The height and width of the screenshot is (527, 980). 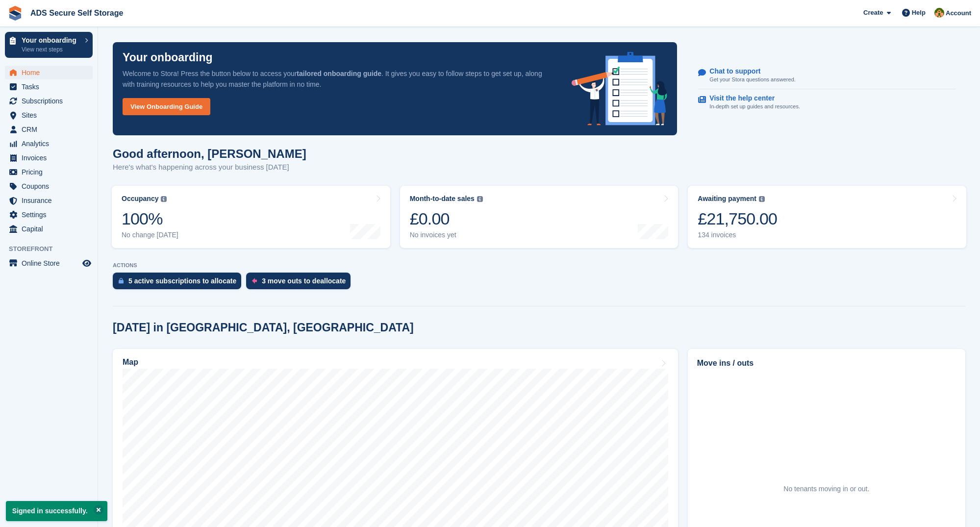 What do you see at coordinates (121, 280) in the screenshot?
I see `img: active_subscription_to_allocate_icon-d502201f5373d7db506a760aba3b589e785aa758c864c3986d89f69b8ff3...` at bounding box center [121, 280].